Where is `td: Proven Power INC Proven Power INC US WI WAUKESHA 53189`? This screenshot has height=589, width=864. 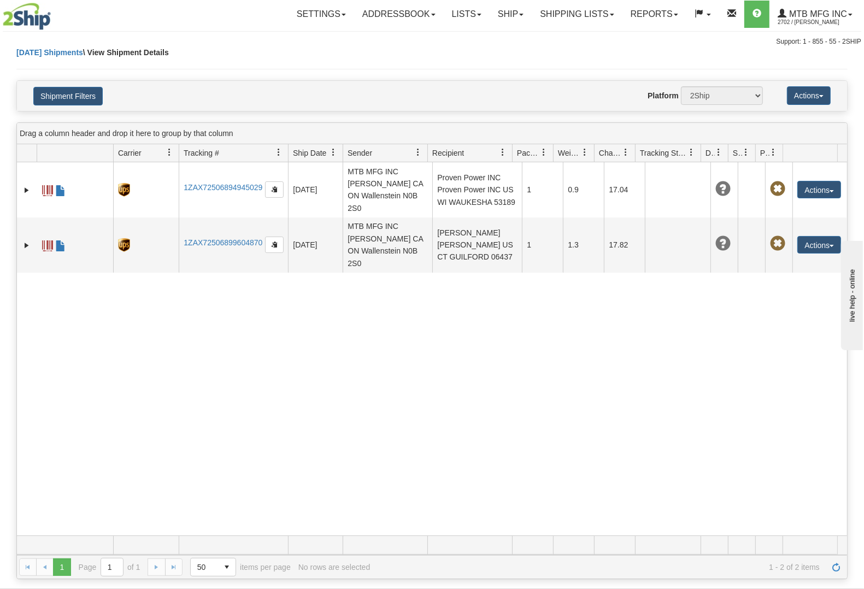 td: Proven Power INC Proven Power INC US WI WAUKESHA 53189 is located at coordinates (477, 190).